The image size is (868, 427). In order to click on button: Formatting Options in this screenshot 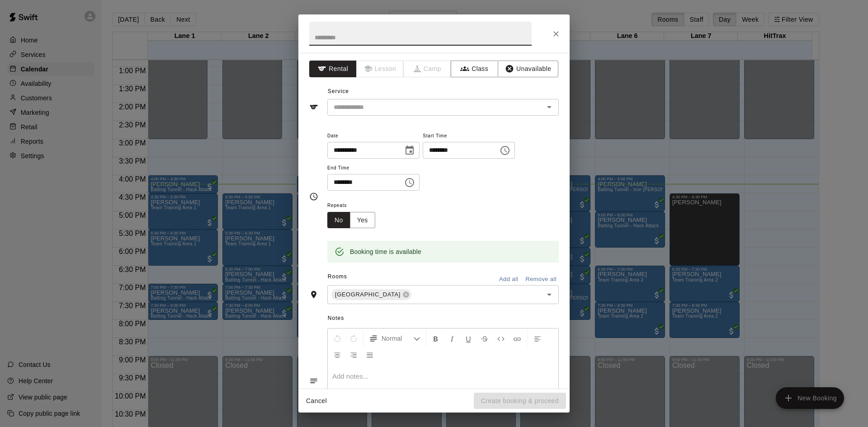, I will do `click(395, 339)`.